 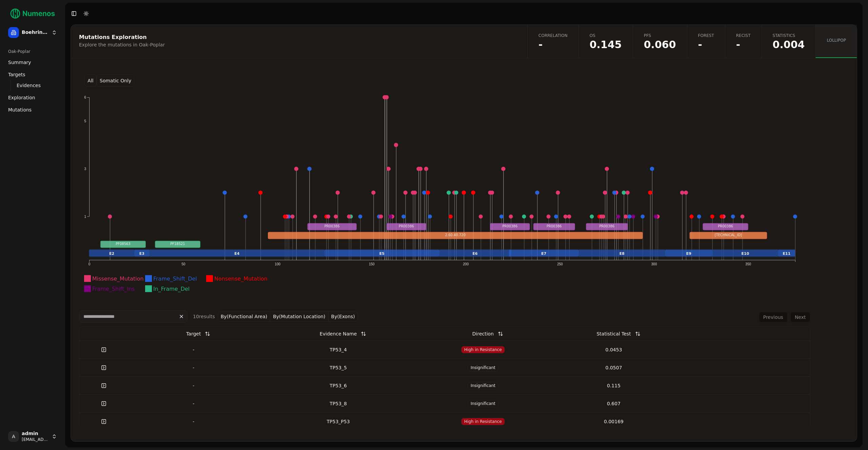 What do you see at coordinates (614, 368) in the screenshot?
I see `div: 0.0507` at bounding box center [614, 368].